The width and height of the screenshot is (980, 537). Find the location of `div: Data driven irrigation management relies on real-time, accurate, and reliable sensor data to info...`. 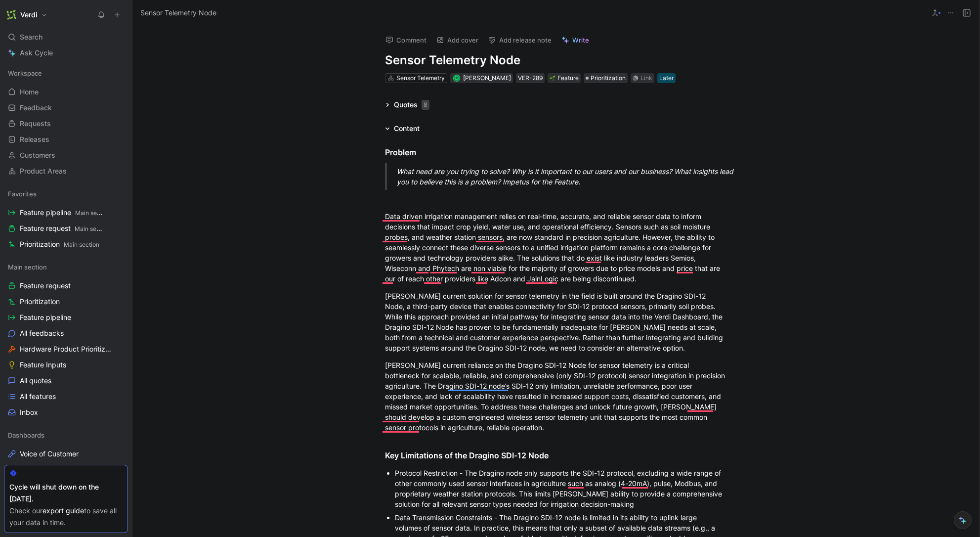

div: Data driven irrigation management relies on real-time, accurate, and reliable sensor data to info... is located at coordinates (556, 247).